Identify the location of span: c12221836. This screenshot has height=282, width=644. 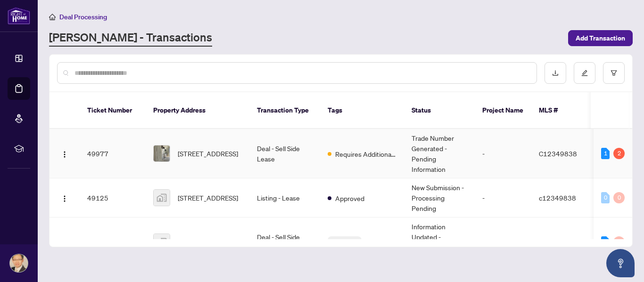
(557, 242).